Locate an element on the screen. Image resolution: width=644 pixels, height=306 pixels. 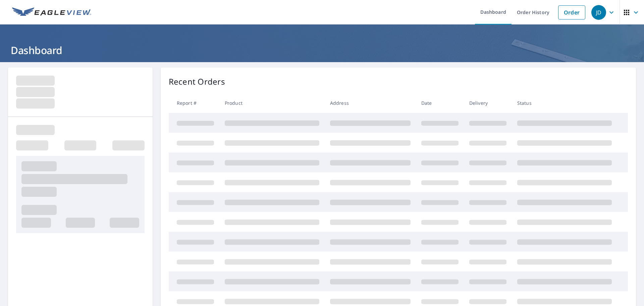
th: Address is located at coordinates (370, 103).